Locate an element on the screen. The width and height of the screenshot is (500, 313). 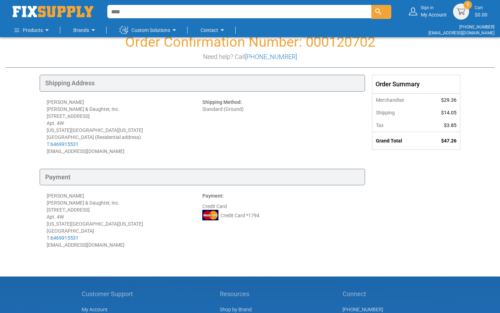
span: $14.05 is located at coordinates (449, 113).